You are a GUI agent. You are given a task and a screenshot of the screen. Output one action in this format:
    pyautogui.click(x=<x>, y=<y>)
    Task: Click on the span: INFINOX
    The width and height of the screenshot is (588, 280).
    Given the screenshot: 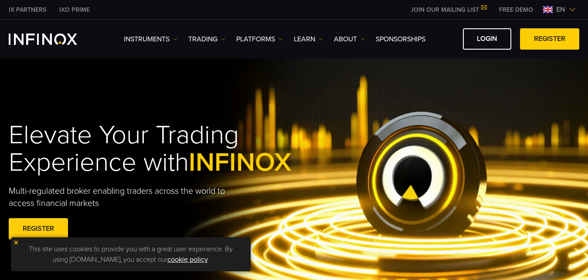 What is the action you would take?
    pyautogui.click(x=240, y=163)
    